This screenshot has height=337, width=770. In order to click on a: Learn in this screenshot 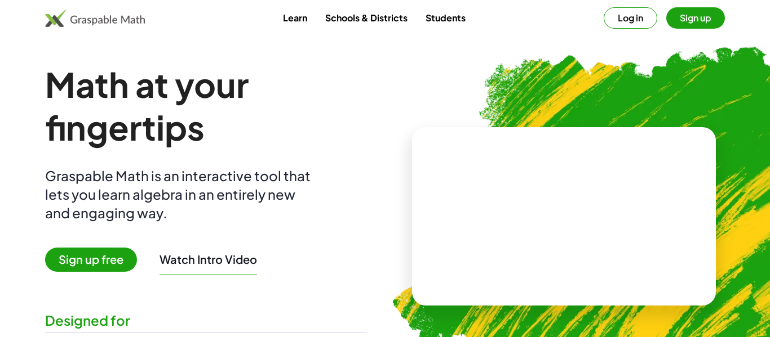, I will do `click(295, 17)`.